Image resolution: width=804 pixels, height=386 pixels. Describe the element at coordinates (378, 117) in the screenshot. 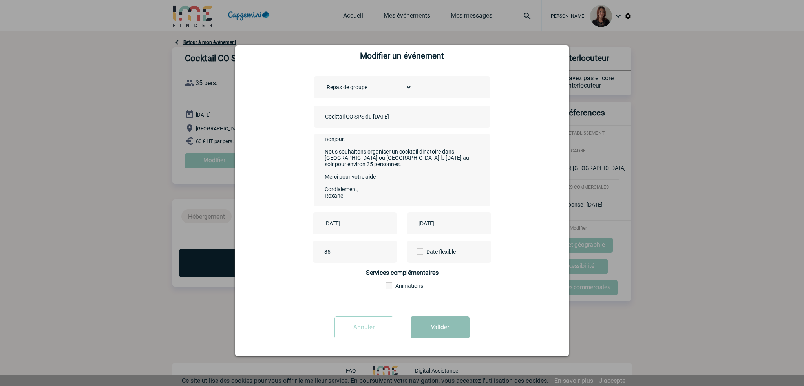

I see `input: Nom de l'événement` at that location.